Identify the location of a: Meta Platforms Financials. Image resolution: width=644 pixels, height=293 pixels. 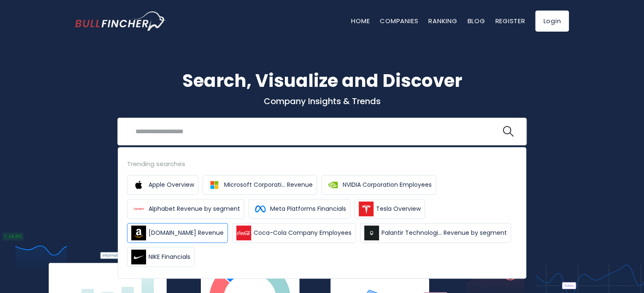
(299, 209).